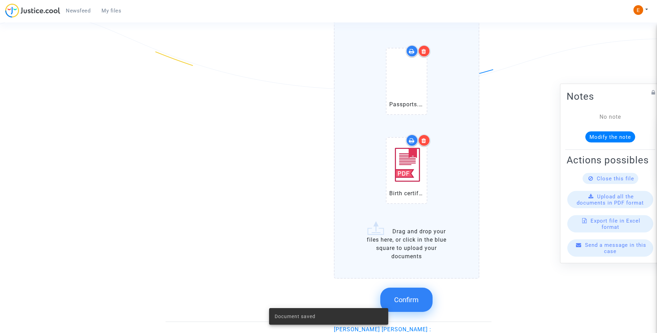 The height and width of the screenshot is (333, 657). What do you see at coordinates (295, 316) in the screenshot?
I see `span: Document saved` at bounding box center [295, 316].